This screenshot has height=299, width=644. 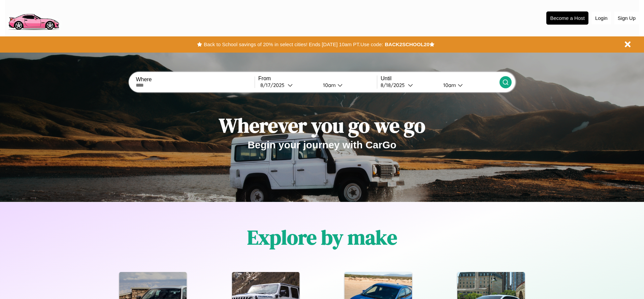 I want to click on div: 8 / 17 / 2025, so click(x=274, y=85).